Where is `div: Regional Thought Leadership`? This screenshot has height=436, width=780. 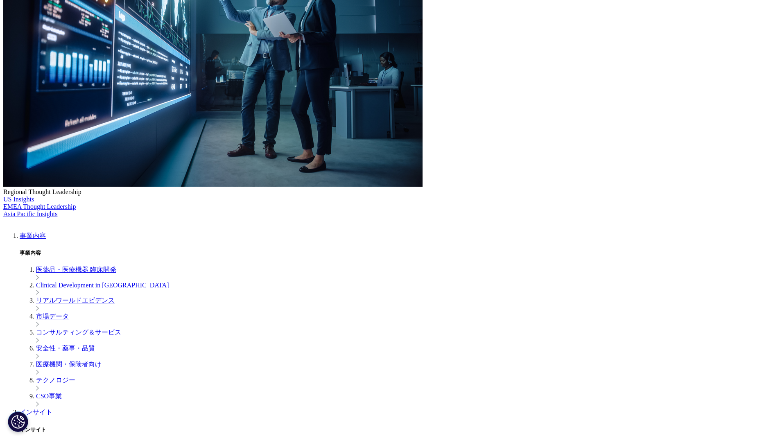 div: Regional Thought Leadership is located at coordinates (390, 192).